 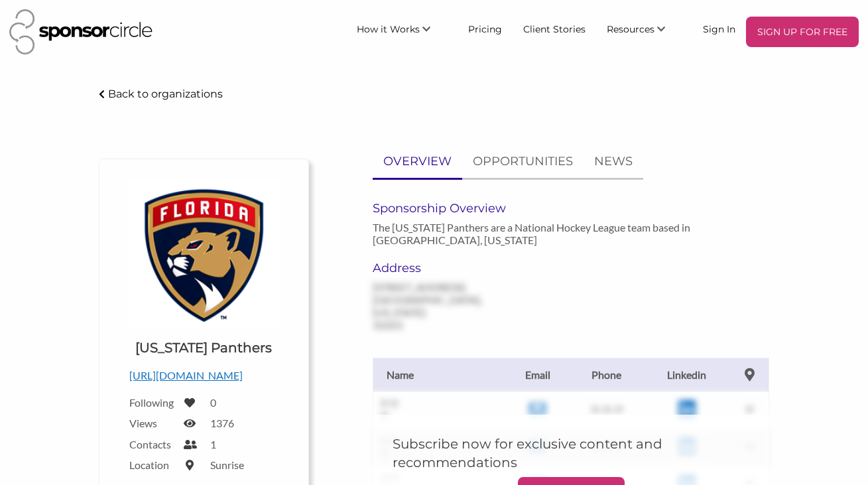 What do you see at coordinates (417, 161) in the screenshot?
I see `p: OVERVIEW` at bounding box center [417, 161].